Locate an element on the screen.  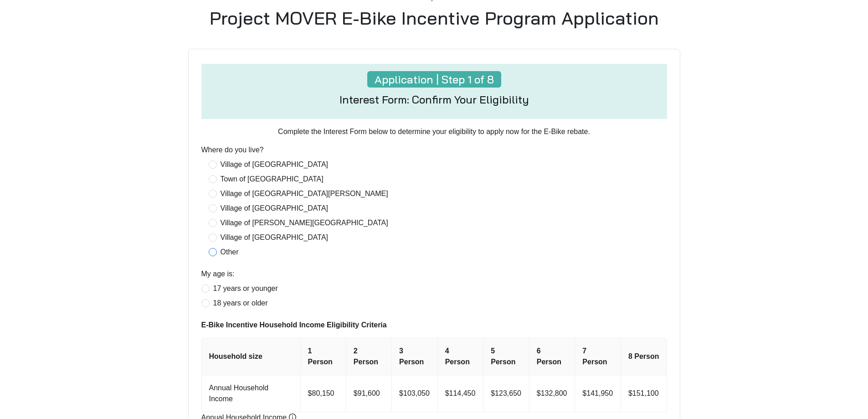
td: $91,600 is located at coordinates (369, 393).